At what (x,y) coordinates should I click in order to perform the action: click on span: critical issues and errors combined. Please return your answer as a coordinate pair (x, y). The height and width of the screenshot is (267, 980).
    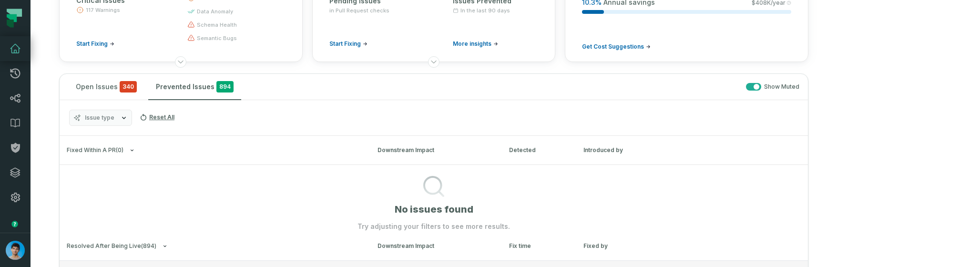
    Looking at the image, I should click on (128, 87).